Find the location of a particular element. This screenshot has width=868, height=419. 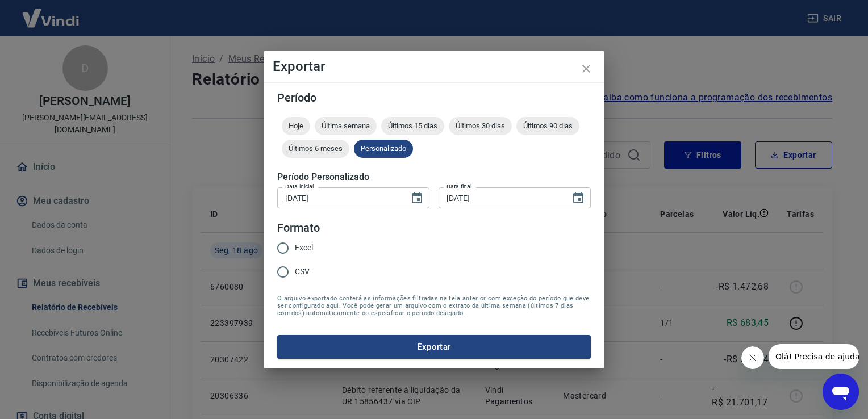

span: Última semana is located at coordinates (345, 125).